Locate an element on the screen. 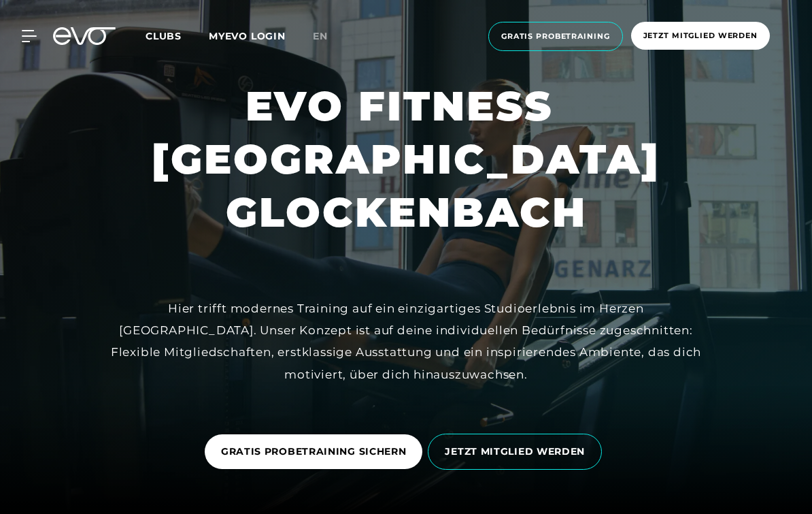 This screenshot has height=514, width=812. a: GRATIS PROBETRAINING SICHERN is located at coordinates (316, 451).